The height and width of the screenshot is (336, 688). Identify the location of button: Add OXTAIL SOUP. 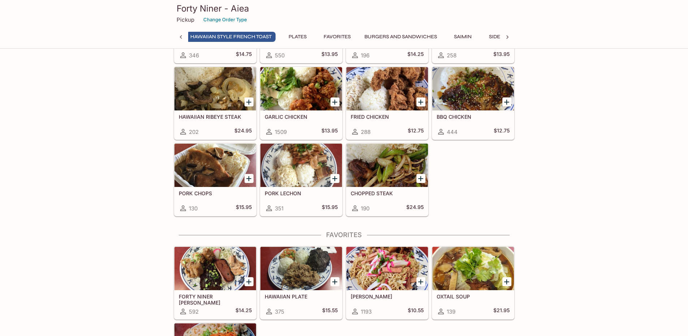
(507, 282).